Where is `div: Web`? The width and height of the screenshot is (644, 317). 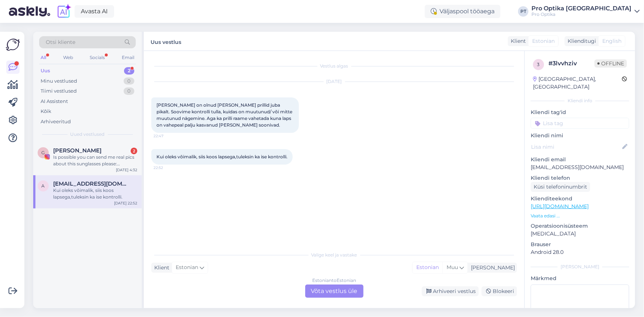 div: Web is located at coordinates (68, 58).